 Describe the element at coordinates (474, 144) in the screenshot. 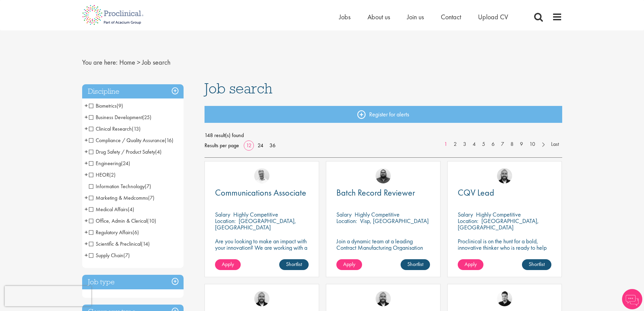

I see `a: 4` at that location.